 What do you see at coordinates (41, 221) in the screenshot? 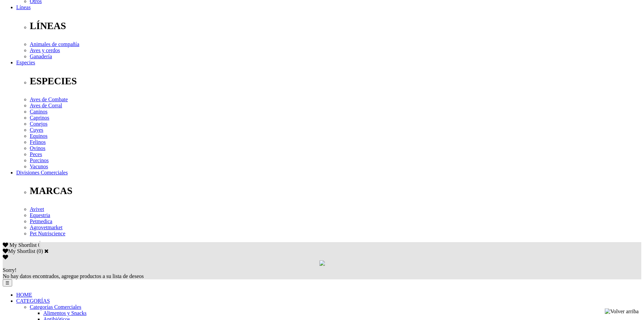
I see `a: Petmedica` at bounding box center [41, 221].